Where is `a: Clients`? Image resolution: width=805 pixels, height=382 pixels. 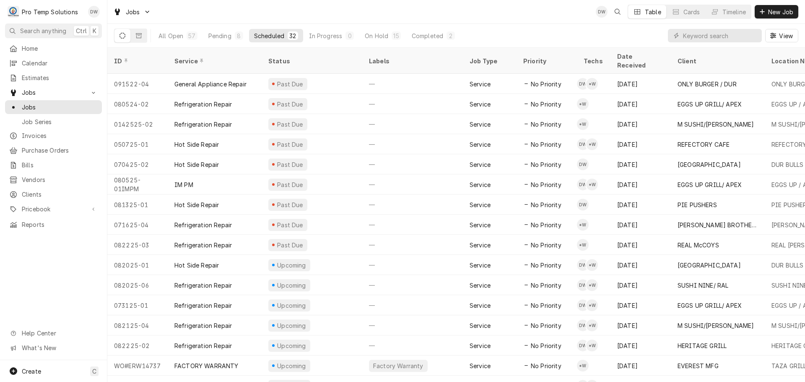 a: Clients is located at coordinates (53, 194).